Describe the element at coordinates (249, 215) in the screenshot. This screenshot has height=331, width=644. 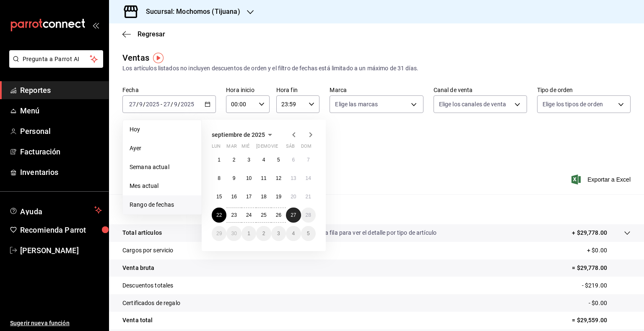
I see `abbr: 24 de septiembre de 2025` at that location.